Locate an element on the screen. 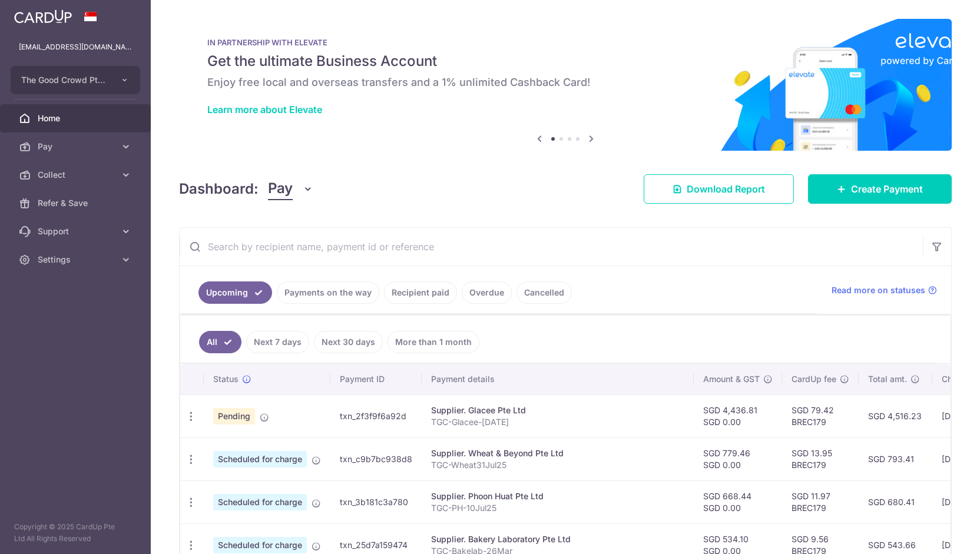 This screenshot has width=980, height=554. td: txn_3b181c3a780 is located at coordinates (376, 501).